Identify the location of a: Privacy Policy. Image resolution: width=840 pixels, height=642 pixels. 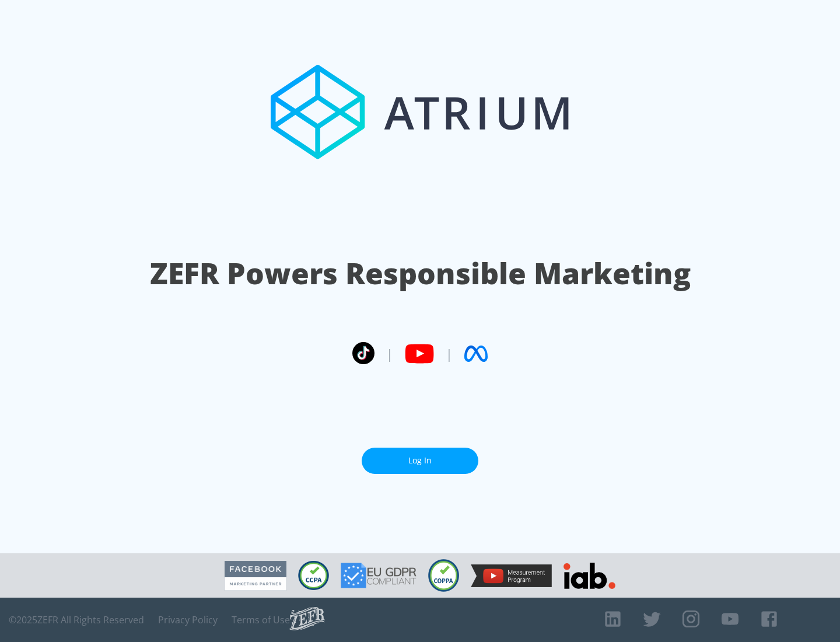
(188, 619).